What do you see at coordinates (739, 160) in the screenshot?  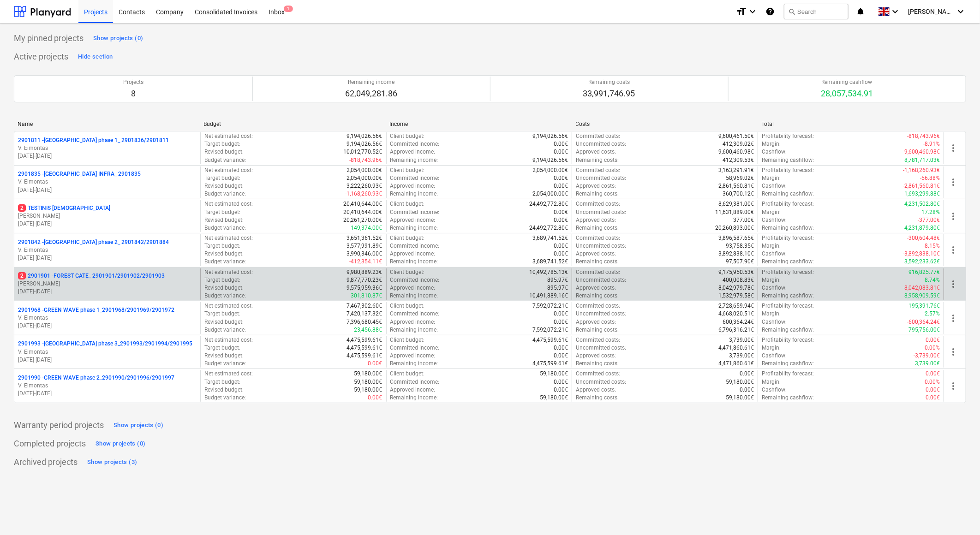 I see `p: 412,309.53€` at bounding box center [739, 160].